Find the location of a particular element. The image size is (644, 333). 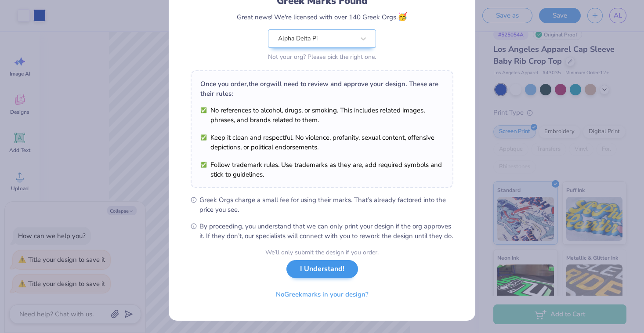

button: NoGreekmarks in your design? is located at coordinates (322, 295).